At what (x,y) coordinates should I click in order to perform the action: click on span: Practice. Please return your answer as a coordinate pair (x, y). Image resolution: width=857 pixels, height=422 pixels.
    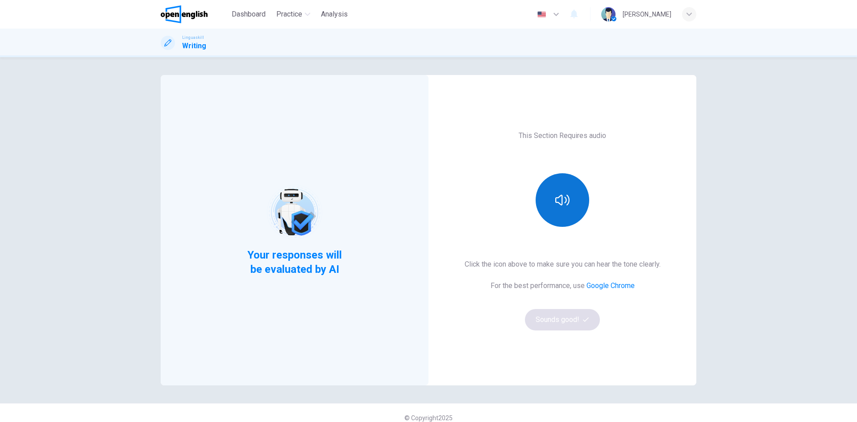
    Looking at the image, I should click on (289, 14).